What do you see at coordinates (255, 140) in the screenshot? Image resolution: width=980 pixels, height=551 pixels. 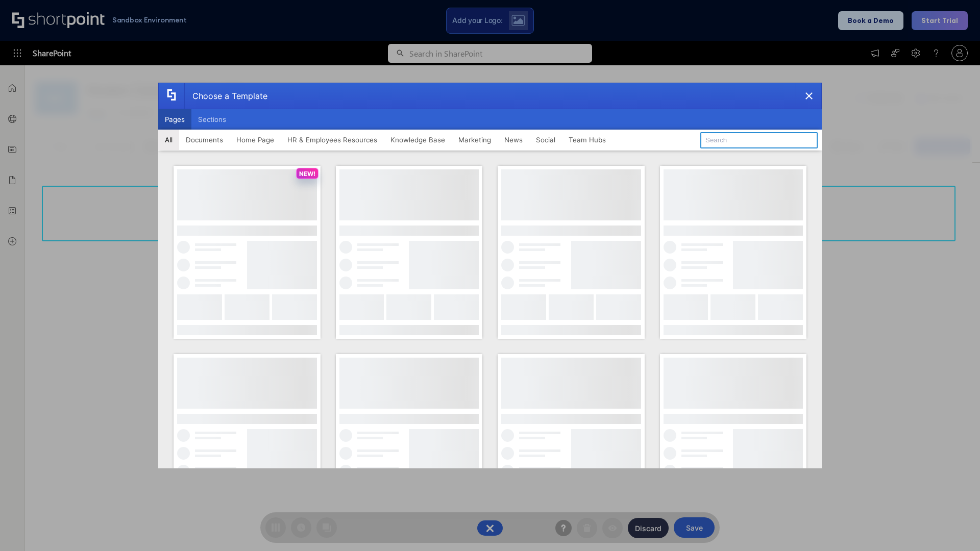 I see `button: Home Page` at bounding box center [255, 140].